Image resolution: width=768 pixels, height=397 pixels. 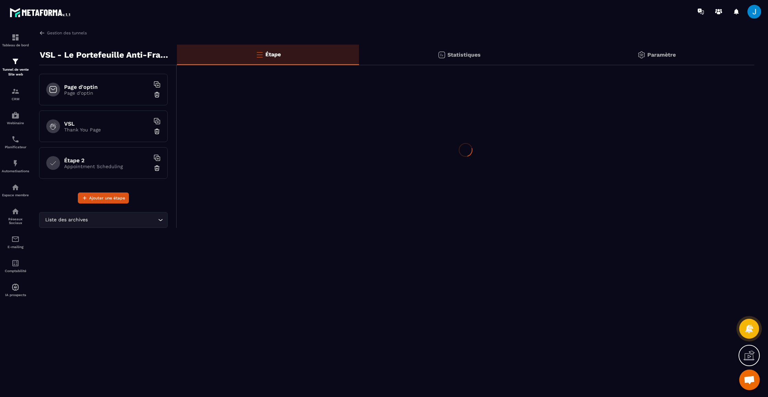 I want to click on p: Webinaire, so click(x=15, y=123).